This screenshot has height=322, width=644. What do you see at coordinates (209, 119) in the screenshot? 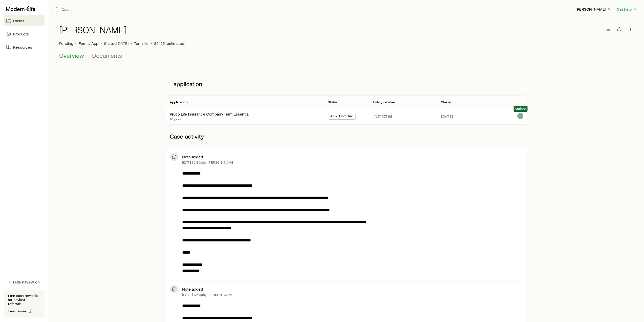
I see `p: 20 years` at bounding box center [209, 119].